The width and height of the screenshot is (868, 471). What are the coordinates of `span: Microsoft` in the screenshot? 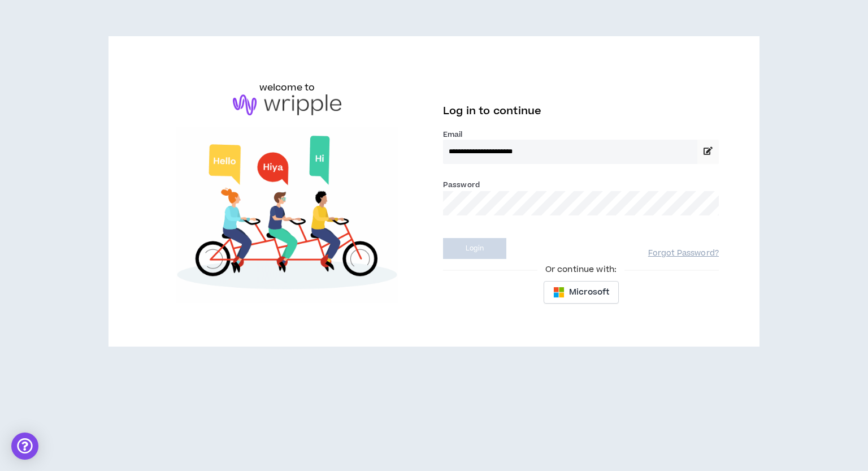 It's located at (589, 292).